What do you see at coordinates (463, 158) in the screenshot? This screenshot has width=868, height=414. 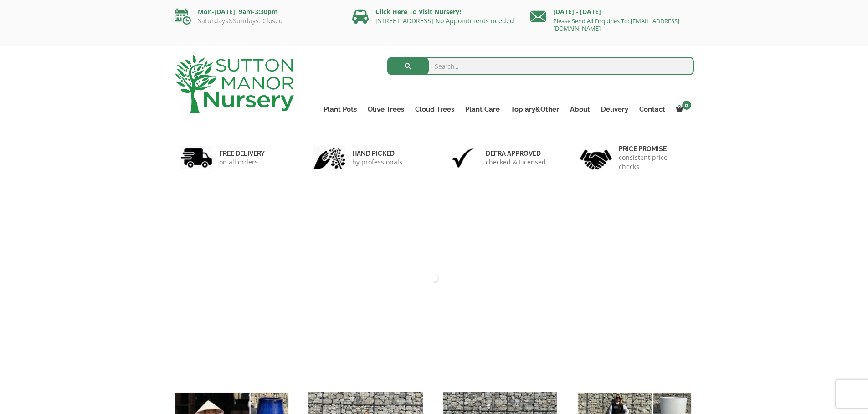 I see `img: 3.jpg` at bounding box center [463, 158].